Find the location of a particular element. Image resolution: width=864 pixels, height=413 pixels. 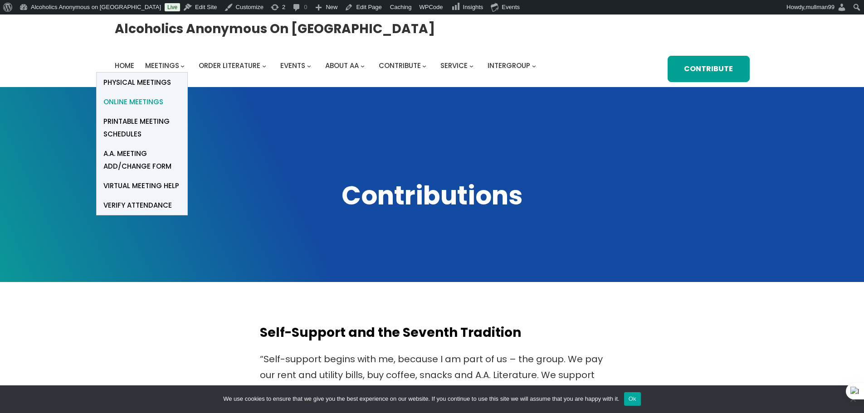

span: Physical Meetings is located at coordinates (137, 83).